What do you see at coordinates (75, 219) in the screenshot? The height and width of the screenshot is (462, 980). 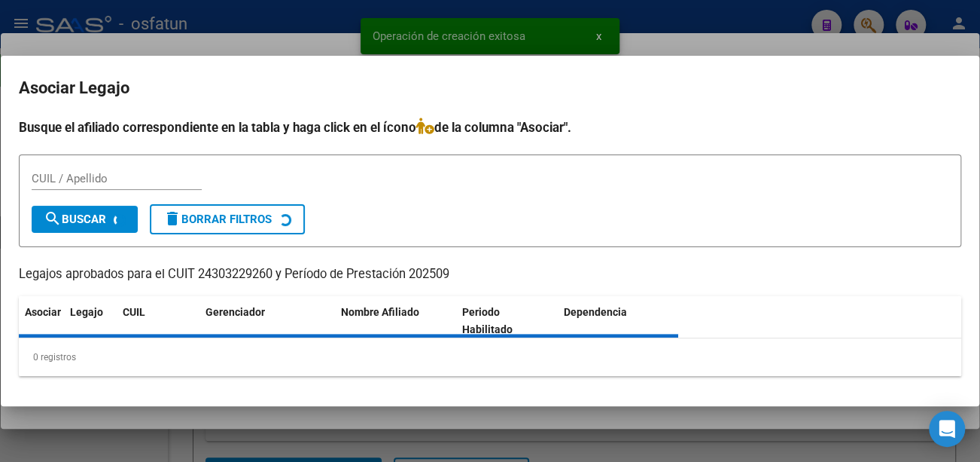 I see `span: Buscar` at bounding box center [75, 219].